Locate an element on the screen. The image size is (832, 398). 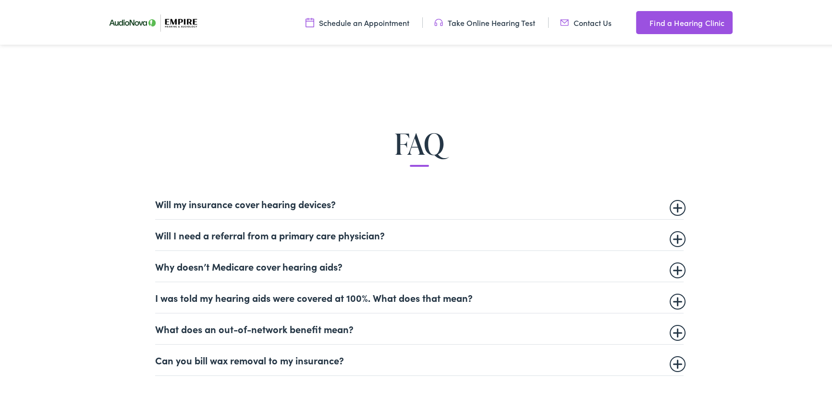
a: Contact Us is located at coordinates (585, 21).